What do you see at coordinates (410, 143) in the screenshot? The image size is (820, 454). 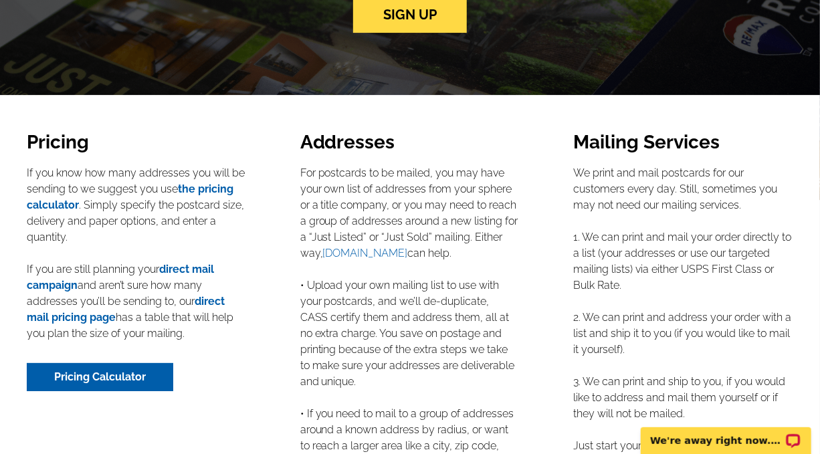 I see `h3: Addresses` at bounding box center [410, 143].